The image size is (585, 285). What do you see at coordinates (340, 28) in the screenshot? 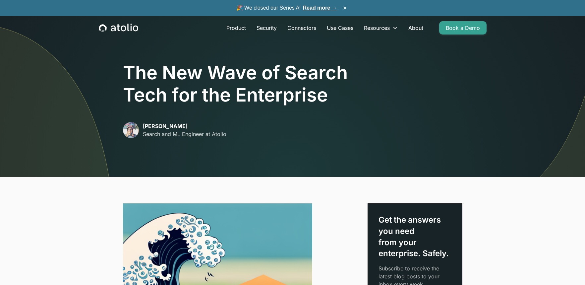
I see `a: Use Cases` at bounding box center [340, 28].